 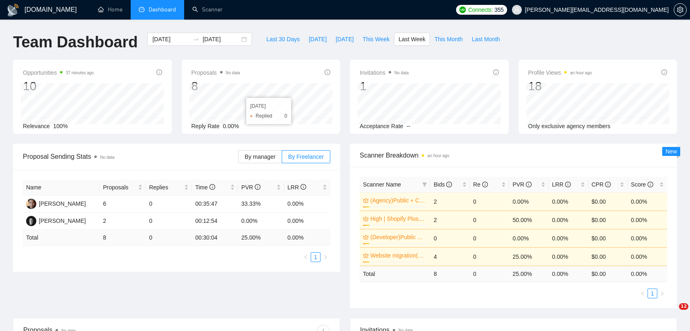 I want to click on span: 100%, so click(x=60, y=126).